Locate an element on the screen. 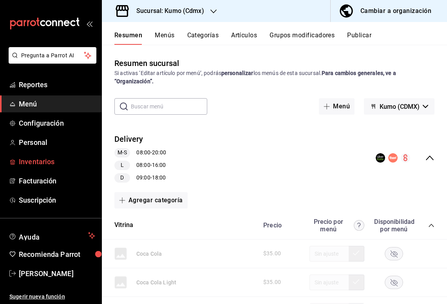 Image resolution: width=447 pixels, height=304 pixels. button: Menú is located at coordinates (337, 106).